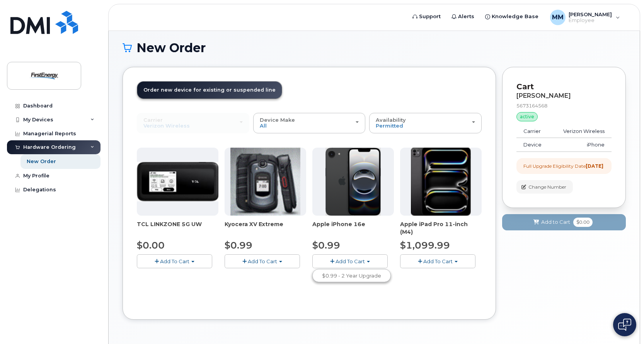  What do you see at coordinates (265, 228) in the screenshot?
I see `div: Kyocera XV Extreme` at bounding box center [265, 228].